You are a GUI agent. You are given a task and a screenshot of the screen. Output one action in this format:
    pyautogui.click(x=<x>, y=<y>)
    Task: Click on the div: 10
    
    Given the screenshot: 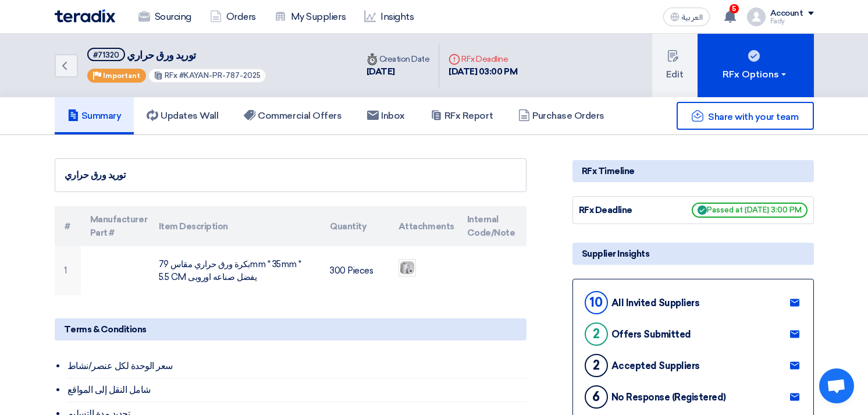 What is the action you would take?
    pyautogui.click(x=596, y=302)
    